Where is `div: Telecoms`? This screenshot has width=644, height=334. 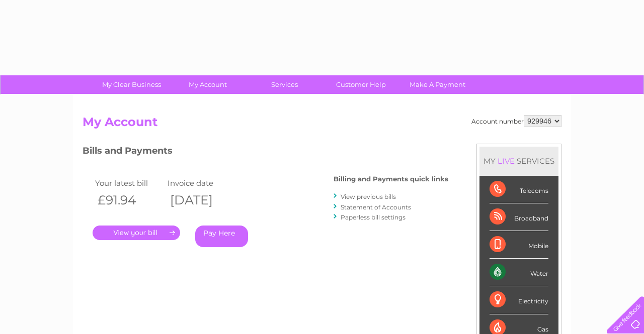 div: Telecoms is located at coordinates (519, 190).